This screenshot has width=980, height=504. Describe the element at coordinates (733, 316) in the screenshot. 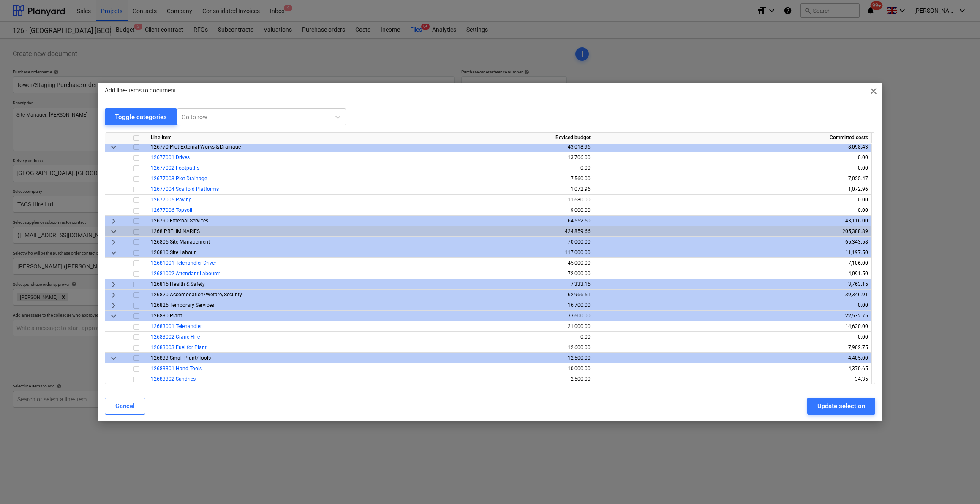

I see `div: 22,532.75` at that location.